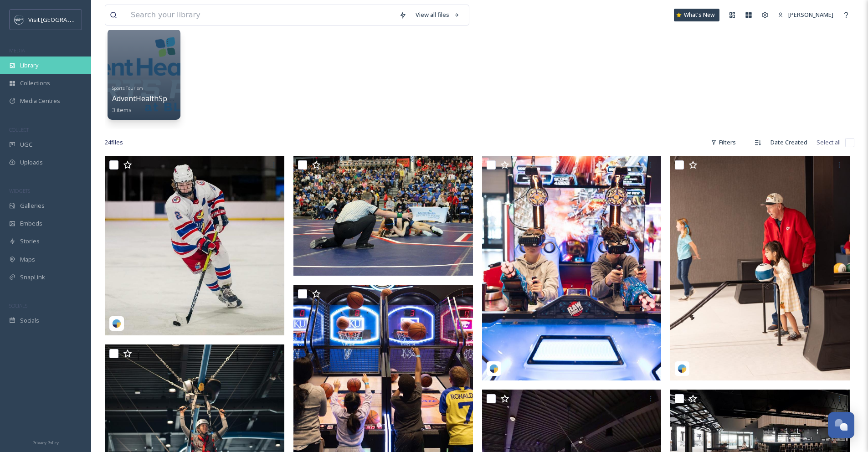 The height and width of the screenshot is (452, 868). Describe the element at coordinates (114, 142) in the screenshot. I see `span: 24 file s` at that location.